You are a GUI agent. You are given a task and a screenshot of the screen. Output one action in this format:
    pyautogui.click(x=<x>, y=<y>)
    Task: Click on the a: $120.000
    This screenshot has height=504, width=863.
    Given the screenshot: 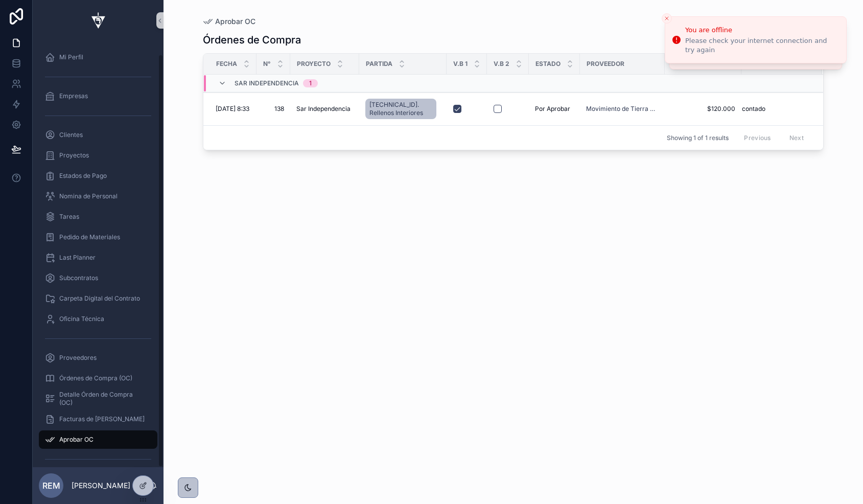 What is the action you would take?
    pyautogui.click(x=703, y=109)
    